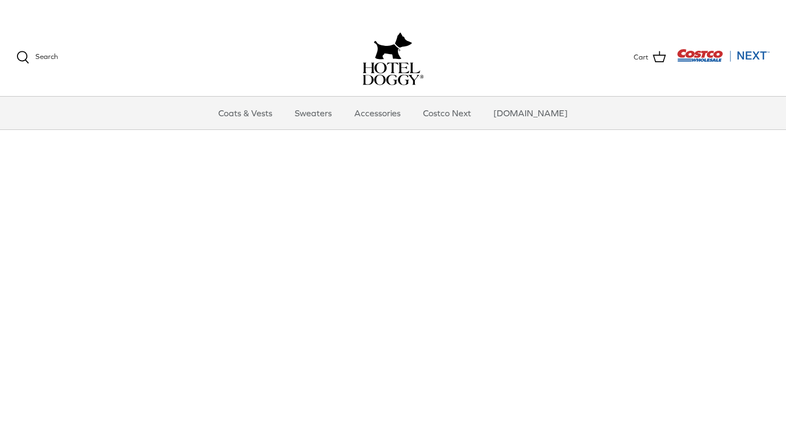 This screenshot has width=786, height=422. What do you see at coordinates (650, 57) in the screenshot?
I see `a: Cart` at bounding box center [650, 57].